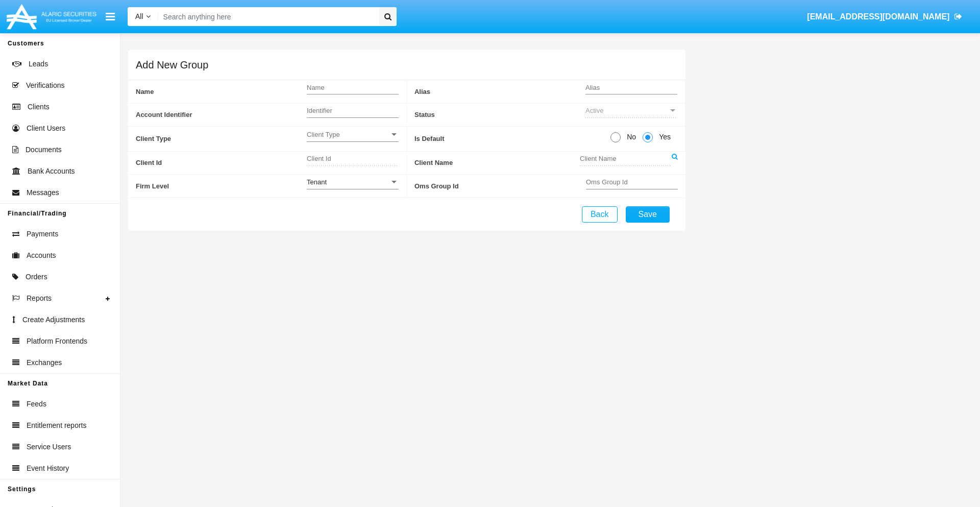  I want to click on span: Entitlement reports, so click(57, 425).